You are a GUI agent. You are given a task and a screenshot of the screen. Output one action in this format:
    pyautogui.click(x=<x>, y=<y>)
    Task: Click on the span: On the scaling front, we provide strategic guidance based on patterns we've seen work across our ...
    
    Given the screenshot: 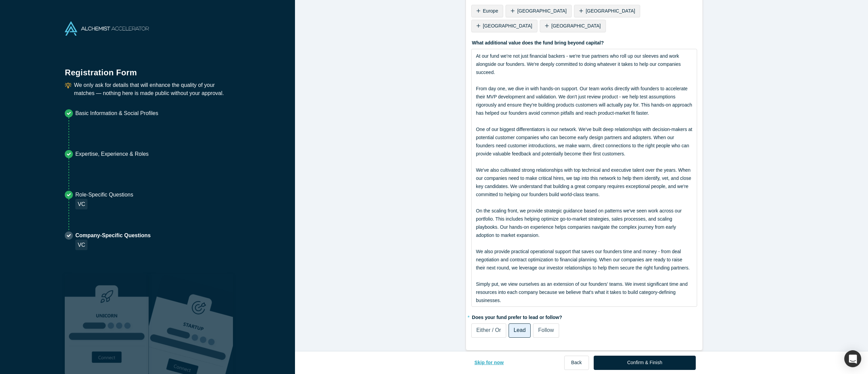 What is the action you would take?
    pyautogui.click(x=579, y=223)
    